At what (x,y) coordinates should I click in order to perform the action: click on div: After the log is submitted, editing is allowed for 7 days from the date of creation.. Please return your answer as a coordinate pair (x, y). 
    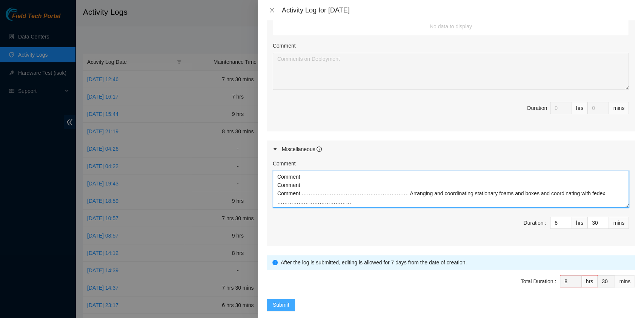
    Looking at the image, I should click on (455, 263).